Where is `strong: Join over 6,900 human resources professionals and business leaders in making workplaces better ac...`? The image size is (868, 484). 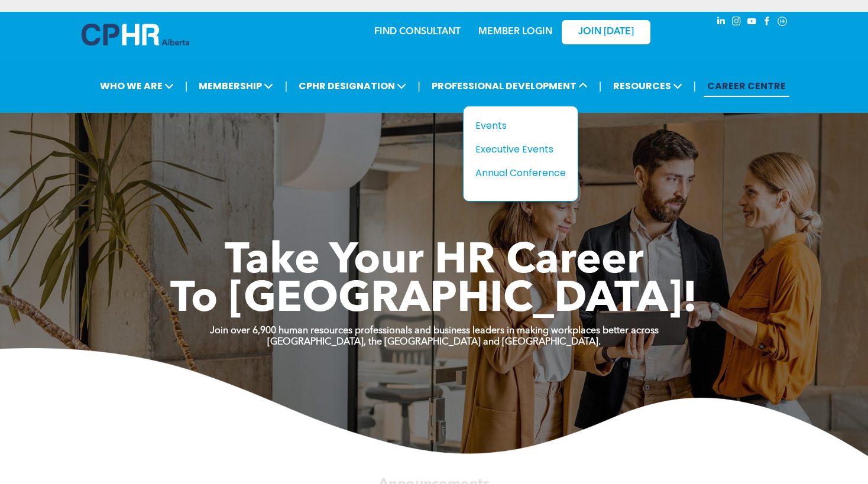
strong: Join over 6,900 human resources professionals and business leaders in making workplaces better ac... is located at coordinates (434, 331).